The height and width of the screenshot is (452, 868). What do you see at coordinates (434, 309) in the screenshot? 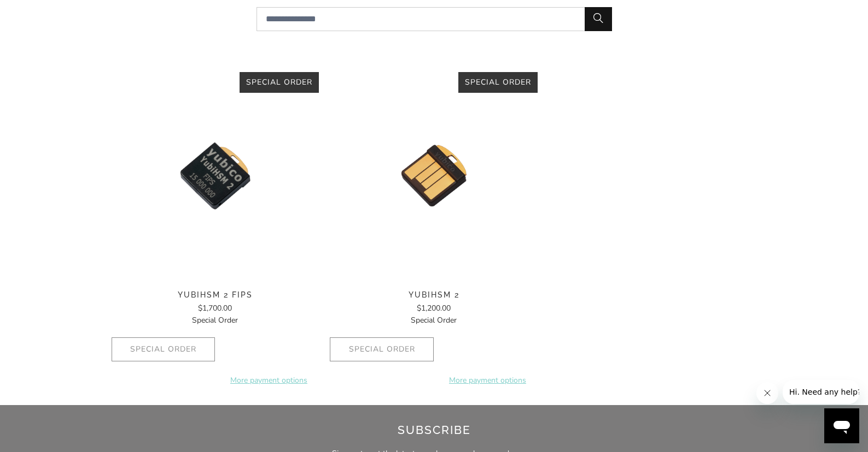
I see `a: YubiHSM 2 $1,200.00Special Order` at bounding box center [434, 309].